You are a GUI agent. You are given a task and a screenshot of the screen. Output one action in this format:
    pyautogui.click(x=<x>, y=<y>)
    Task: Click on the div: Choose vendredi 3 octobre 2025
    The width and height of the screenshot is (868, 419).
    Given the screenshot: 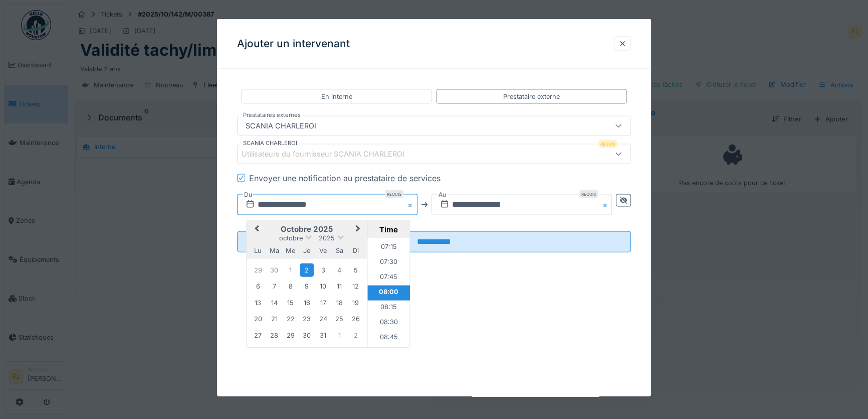 What is the action you would take?
    pyautogui.click(x=323, y=270)
    